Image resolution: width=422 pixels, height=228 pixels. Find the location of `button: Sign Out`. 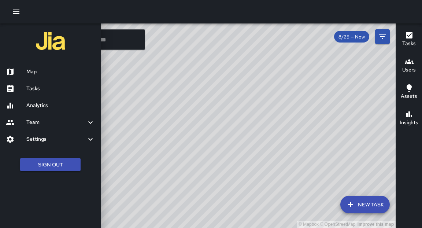

button: Sign Out is located at coordinates (50, 165).